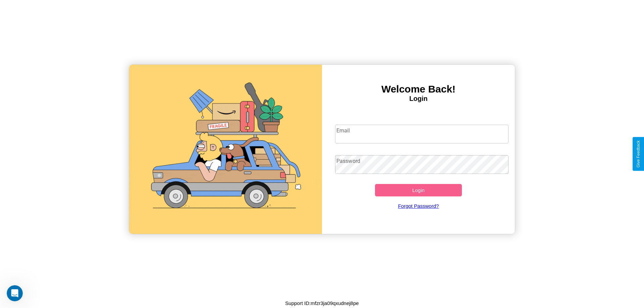  What do you see at coordinates (225, 149) in the screenshot?
I see `img: gif` at bounding box center [225, 149].